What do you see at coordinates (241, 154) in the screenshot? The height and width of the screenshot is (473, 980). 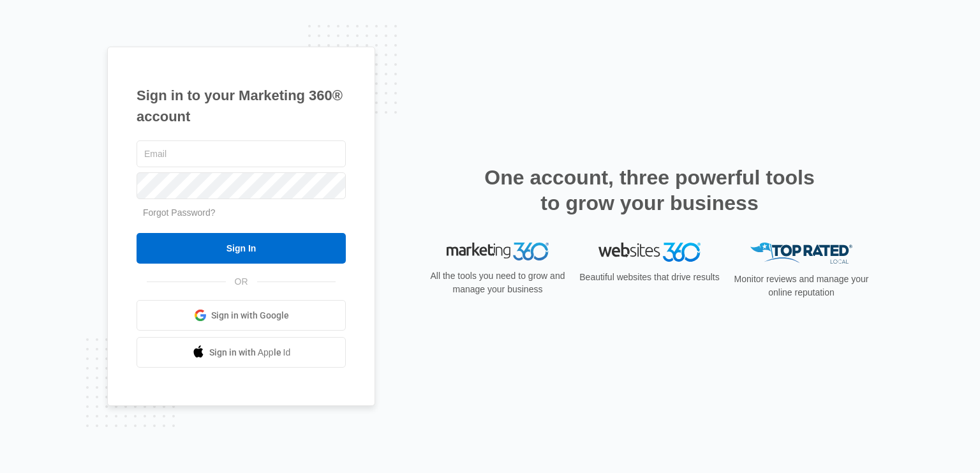 I see `input: Email` at bounding box center [241, 154].